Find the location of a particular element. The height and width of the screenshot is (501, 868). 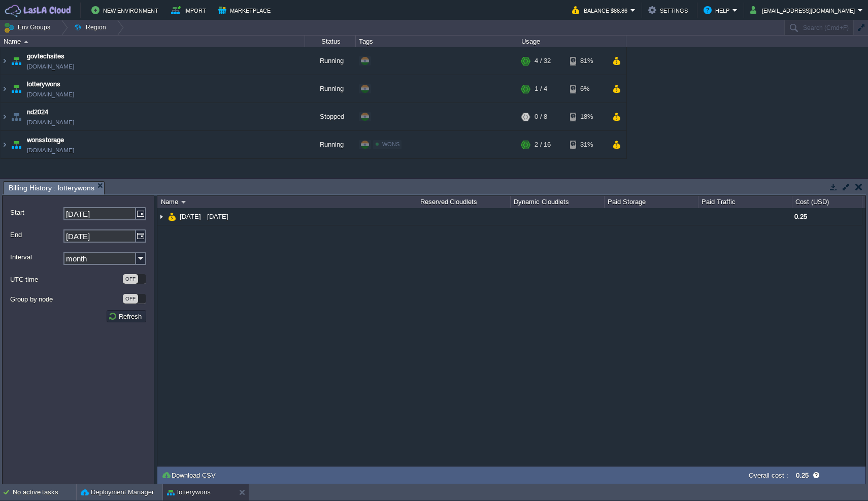

div: 1 / 4 is located at coordinates (541, 89).